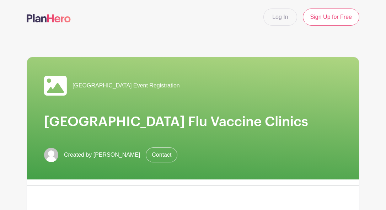  Describe the element at coordinates (51, 155) in the screenshot. I see `img: default-ce2991bfa6775e67f084385cd625a349d9dcbb7a52a09fb2fda1e96e2d18dcdb.png` at that location.